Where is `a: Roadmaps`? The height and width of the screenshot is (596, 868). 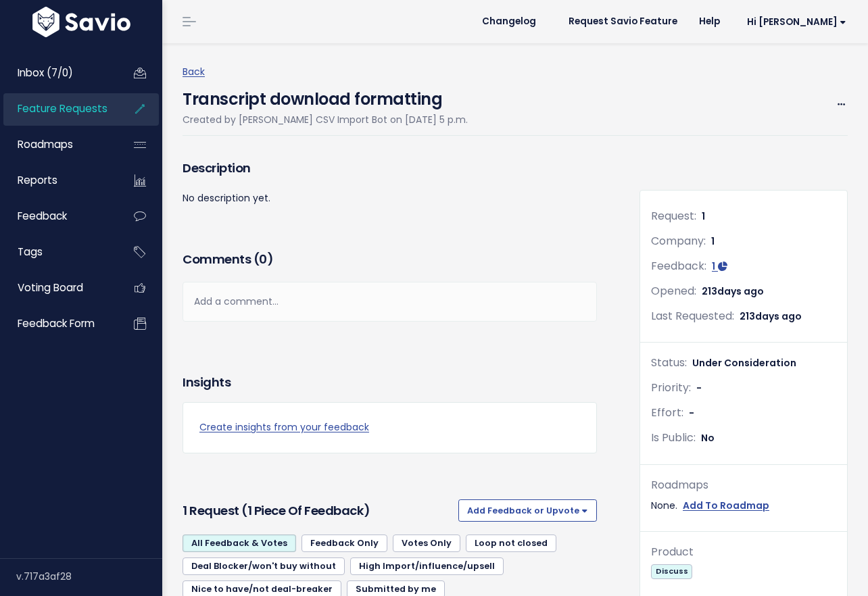 a: Roadmaps is located at coordinates (58, 144).